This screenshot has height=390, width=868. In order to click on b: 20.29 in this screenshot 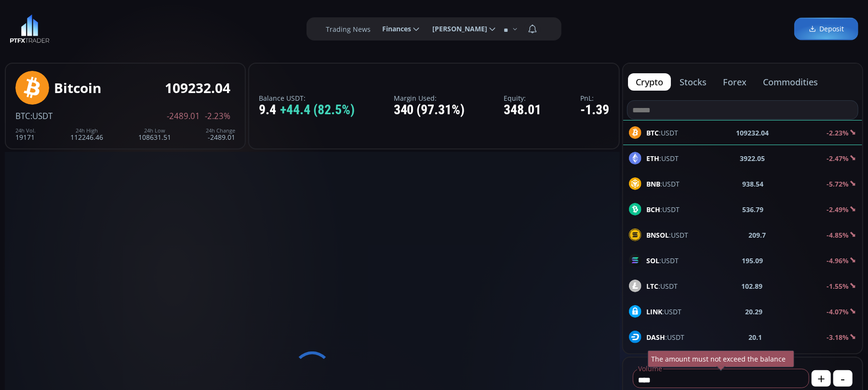, I will do `click(754, 311)`.